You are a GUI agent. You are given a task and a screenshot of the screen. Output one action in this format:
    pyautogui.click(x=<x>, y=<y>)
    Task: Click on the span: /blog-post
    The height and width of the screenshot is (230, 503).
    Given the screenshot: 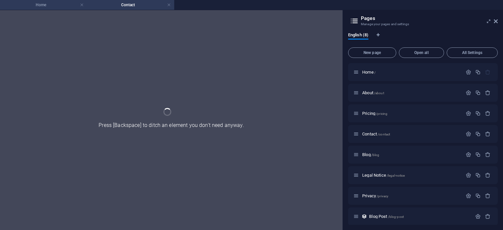 What is the action you would take?
    pyautogui.click(x=396, y=217)
    